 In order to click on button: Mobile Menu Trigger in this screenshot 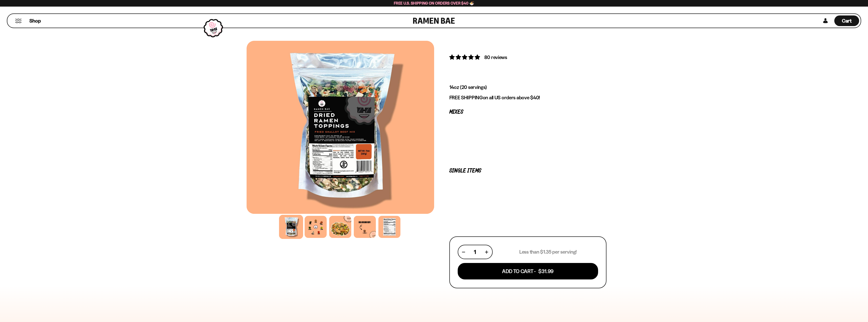, I will do `click(18, 21)`.